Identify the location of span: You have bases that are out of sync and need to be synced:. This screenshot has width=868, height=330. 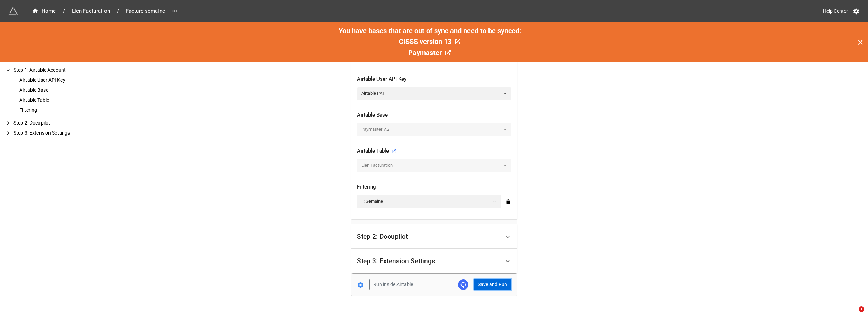
(430, 31).